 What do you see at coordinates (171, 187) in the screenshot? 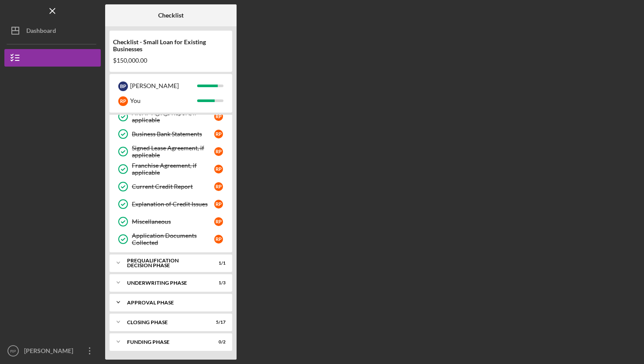
I see `a: Current Credit ReportRP` at bounding box center [171, 187].